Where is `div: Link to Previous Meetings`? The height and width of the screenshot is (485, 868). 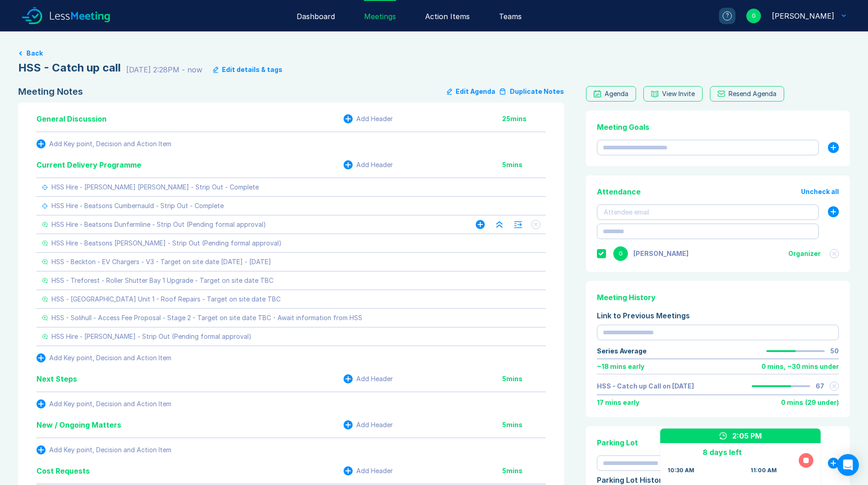 div: Link to Previous Meetings is located at coordinates (717, 316).